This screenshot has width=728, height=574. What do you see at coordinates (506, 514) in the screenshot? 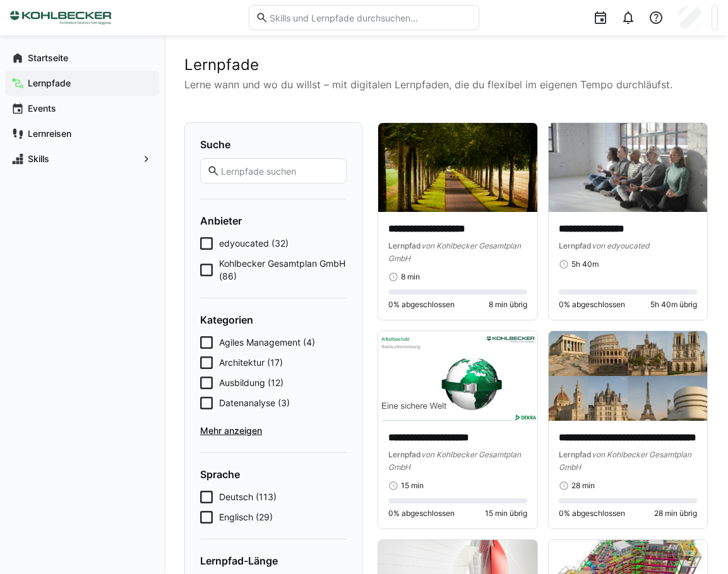
I see `span: 15 min übrig` at bounding box center [506, 514].